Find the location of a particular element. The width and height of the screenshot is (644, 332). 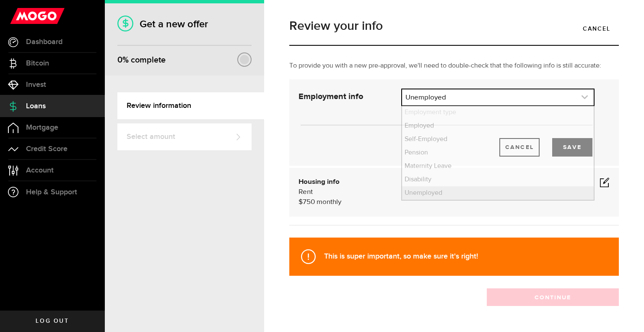

li: Maternity Leave is located at coordinates (498, 166).